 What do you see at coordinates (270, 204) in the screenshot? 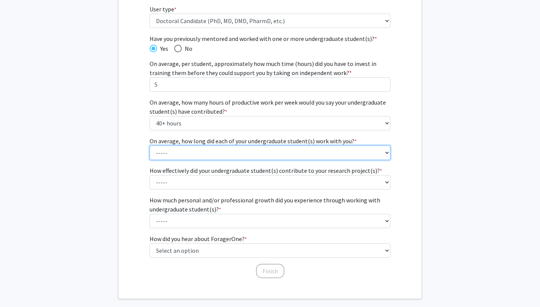
I see `label: How much personal and/or professional growth did you experience through working with undergraduat...` at bounding box center [270, 204].